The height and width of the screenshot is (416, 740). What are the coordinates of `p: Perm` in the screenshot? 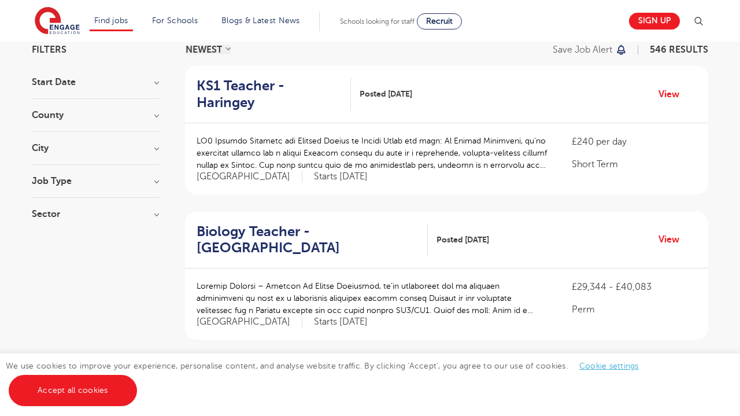 It's located at (634, 309).